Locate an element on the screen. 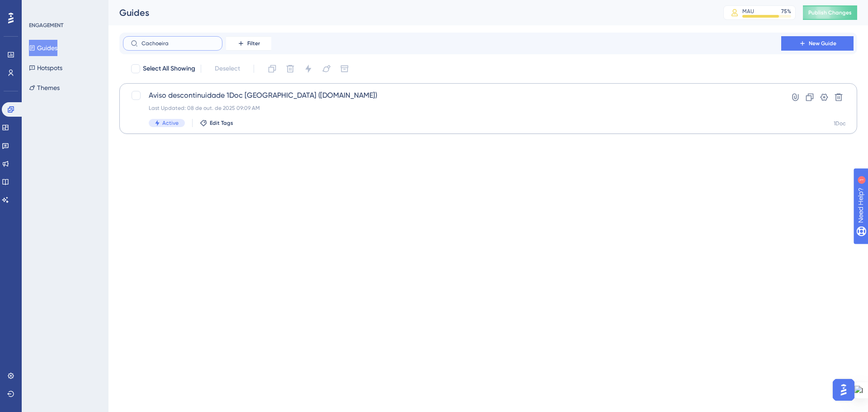 This screenshot has height=412, width=868. button: Deselect is located at coordinates (228, 68).